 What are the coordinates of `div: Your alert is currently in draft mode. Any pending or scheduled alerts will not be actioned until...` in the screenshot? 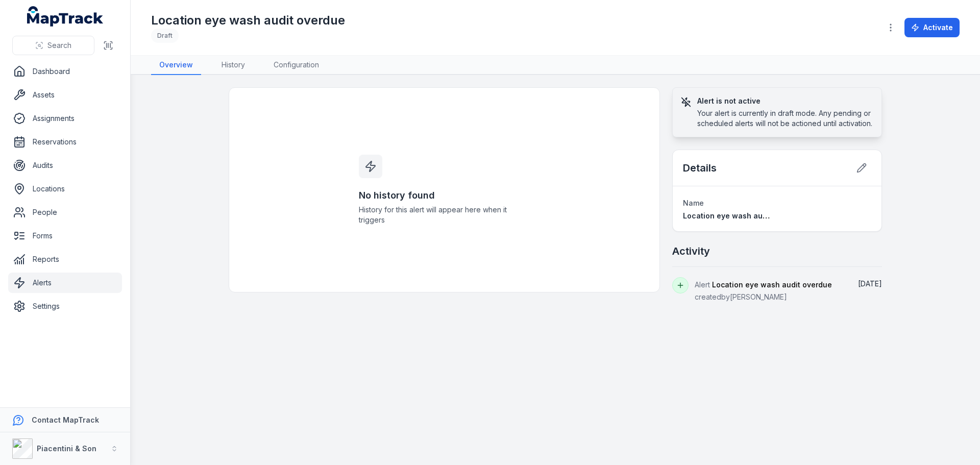 It's located at (785, 119).